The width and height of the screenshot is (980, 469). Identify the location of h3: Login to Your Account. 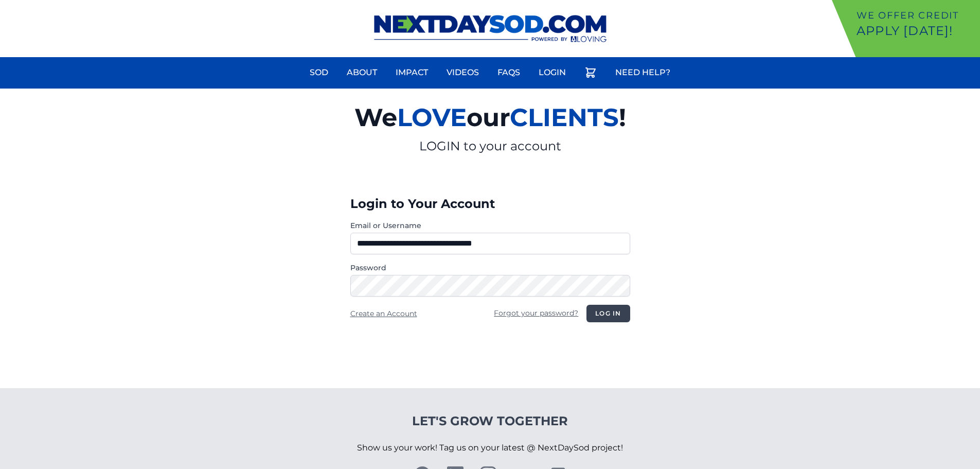
(490, 203).